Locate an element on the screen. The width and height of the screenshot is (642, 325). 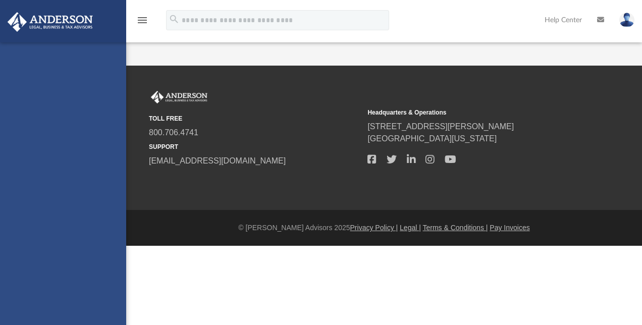
a: menu is located at coordinates (142, 23).